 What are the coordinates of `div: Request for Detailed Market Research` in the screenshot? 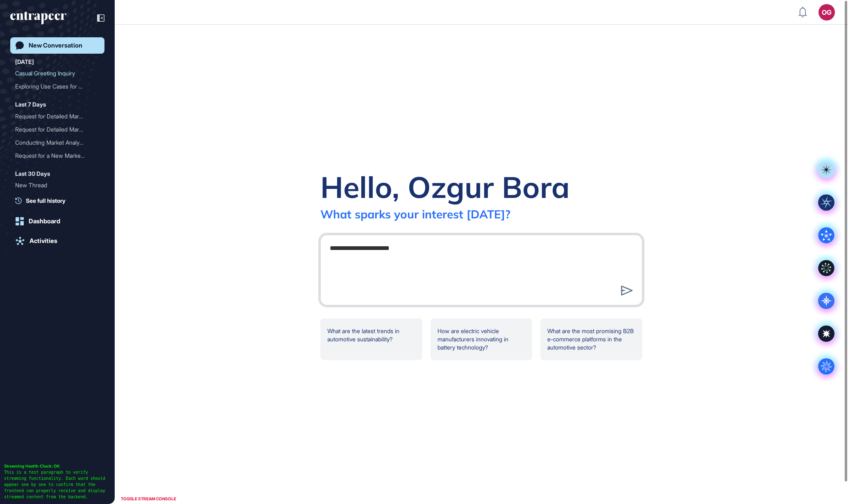 It's located at (57, 130).